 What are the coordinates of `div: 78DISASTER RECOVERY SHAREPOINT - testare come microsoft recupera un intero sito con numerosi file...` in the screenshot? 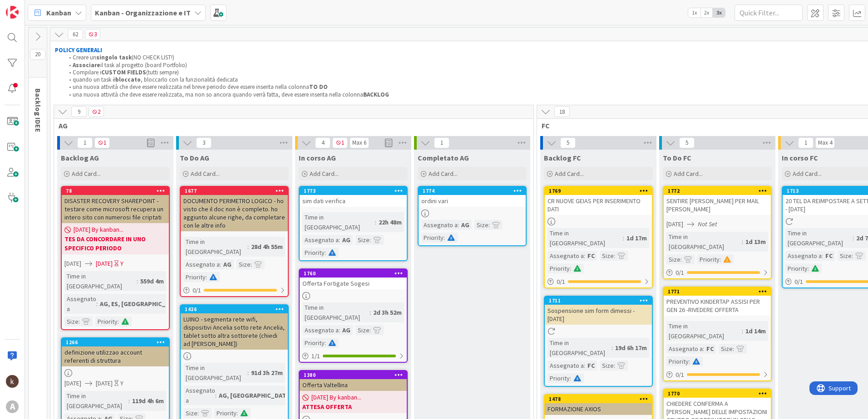 It's located at (116, 205).